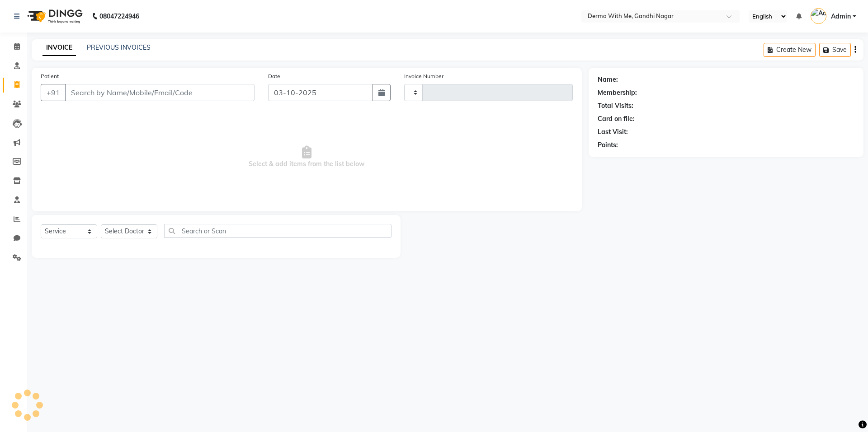  I want to click on div: Total Visits:, so click(615, 106).